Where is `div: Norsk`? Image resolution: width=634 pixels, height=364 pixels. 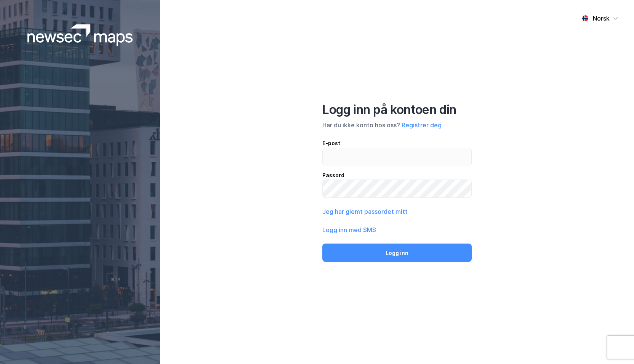 div: Norsk is located at coordinates (601, 18).